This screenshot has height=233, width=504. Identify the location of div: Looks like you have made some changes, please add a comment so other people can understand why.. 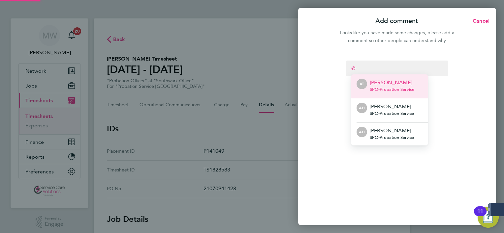
(397, 37).